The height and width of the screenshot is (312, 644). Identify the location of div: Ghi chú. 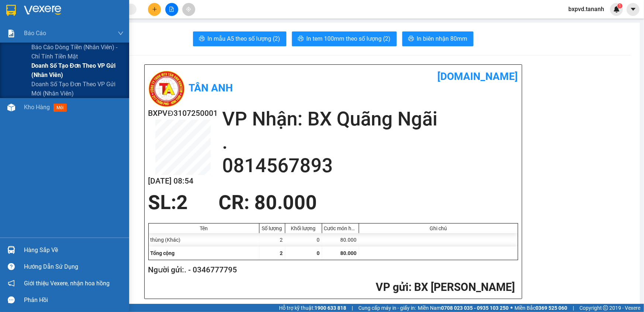
(438, 228).